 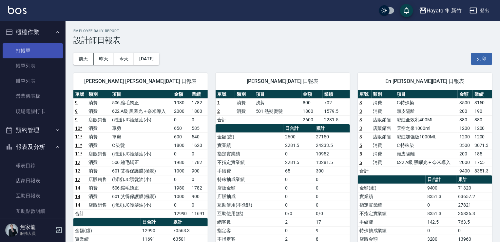 I want to click on td: 3500, so click(x=465, y=102).